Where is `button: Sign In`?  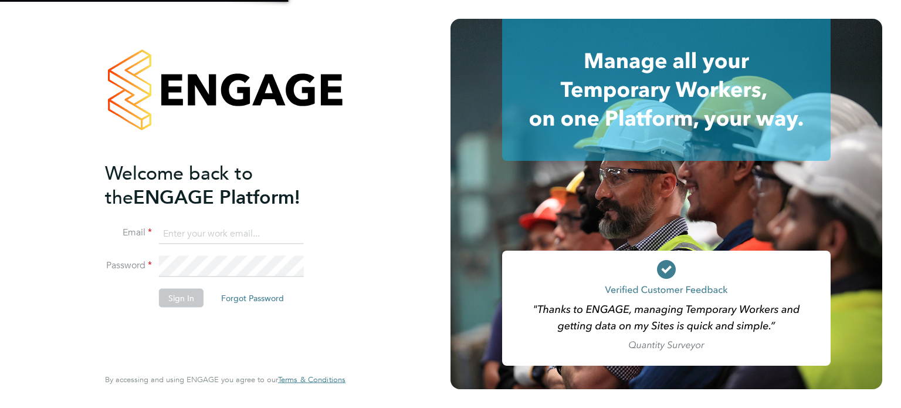
button: Sign In is located at coordinates (181, 298).